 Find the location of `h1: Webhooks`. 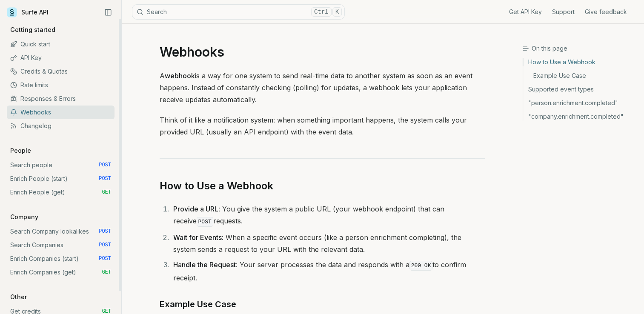

h1: Webhooks is located at coordinates (322, 52).